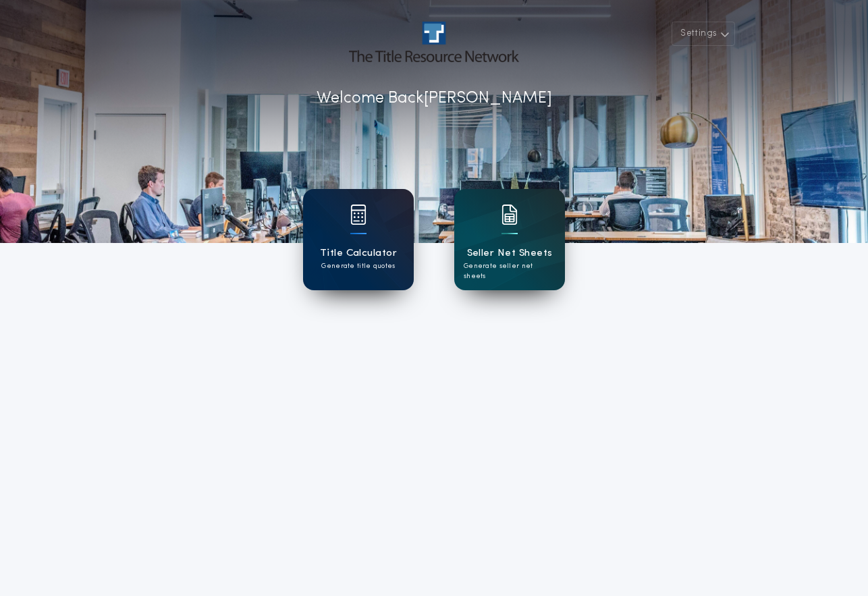 Image resolution: width=868 pixels, height=596 pixels. I want to click on button: Settings, so click(703, 34).